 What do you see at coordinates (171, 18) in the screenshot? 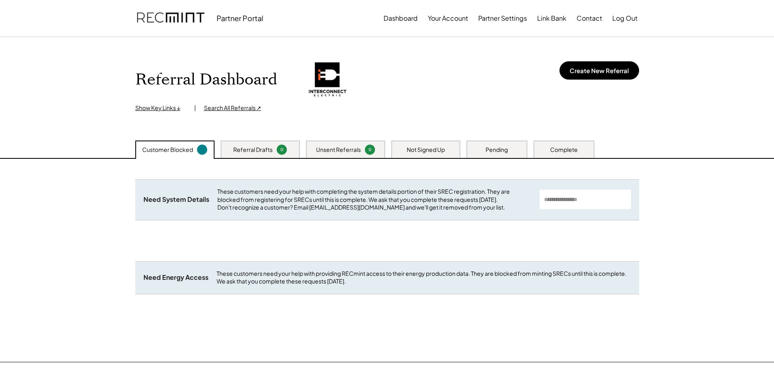
I see `img: recmint-logotype%403x.png` at bounding box center [171, 18].